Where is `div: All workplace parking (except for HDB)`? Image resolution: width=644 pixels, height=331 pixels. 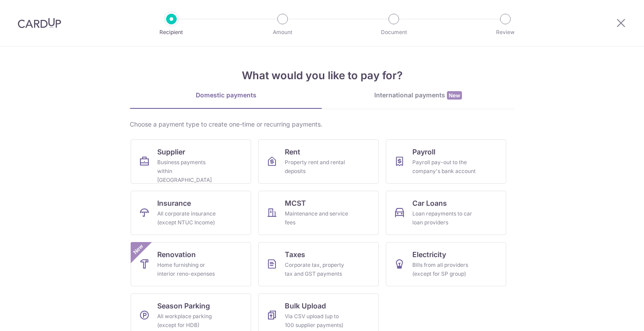
div: All workplace parking (except for HDB) is located at coordinates (189, 321).